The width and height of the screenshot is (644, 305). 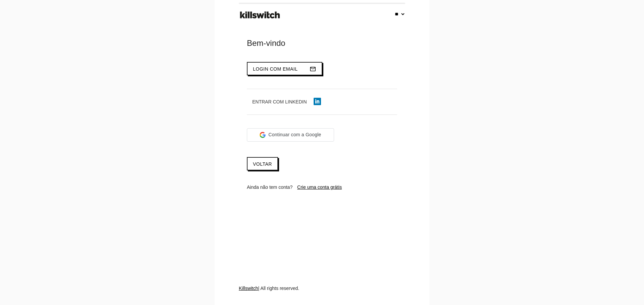 What do you see at coordinates (319, 187) in the screenshot?
I see `a: Crie uma conta grátis` at bounding box center [319, 187].